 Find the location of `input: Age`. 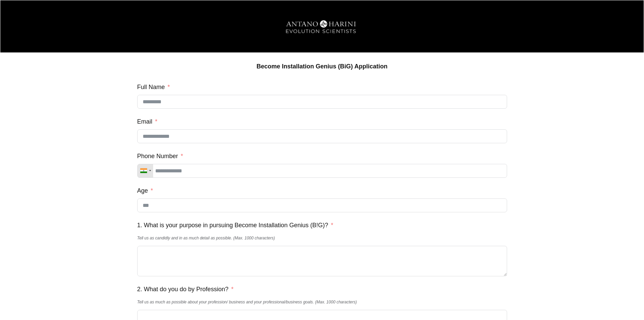

input: Age is located at coordinates (322, 205).